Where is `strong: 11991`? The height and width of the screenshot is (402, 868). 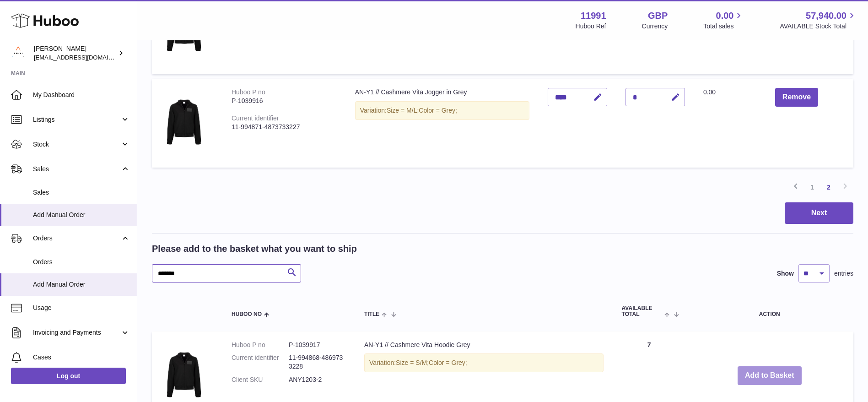
strong: 11991 is located at coordinates (594, 16).